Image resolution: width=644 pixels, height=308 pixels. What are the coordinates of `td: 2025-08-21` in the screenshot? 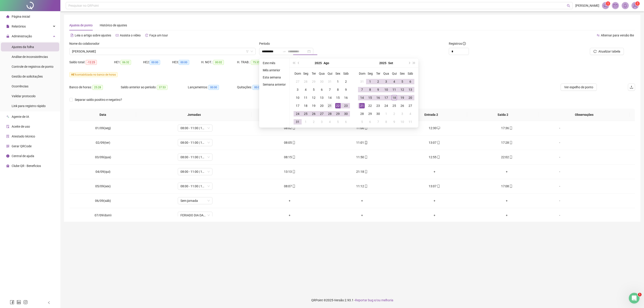 It's located at (330, 106).